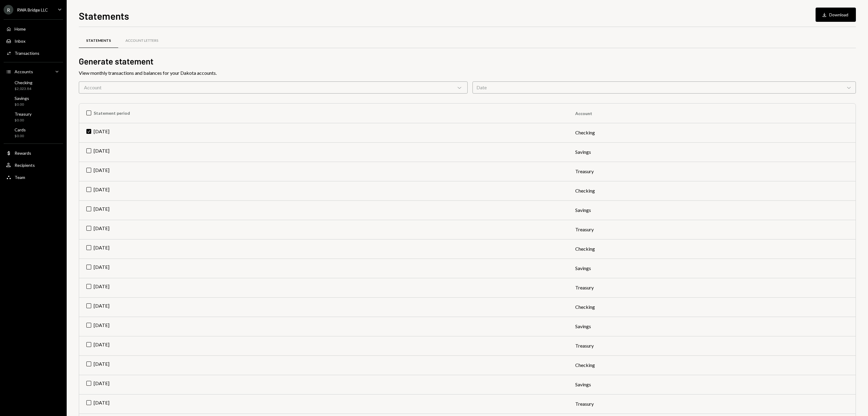  I want to click on div: R, so click(9, 10).